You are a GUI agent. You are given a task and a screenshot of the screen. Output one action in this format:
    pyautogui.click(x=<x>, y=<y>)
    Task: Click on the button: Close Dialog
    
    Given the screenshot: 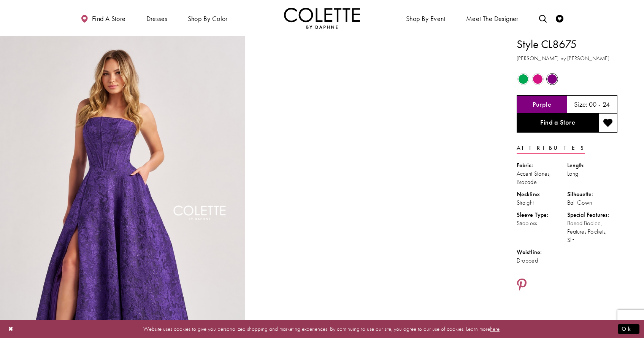 What is the action you would take?
    pyautogui.click(x=11, y=328)
    